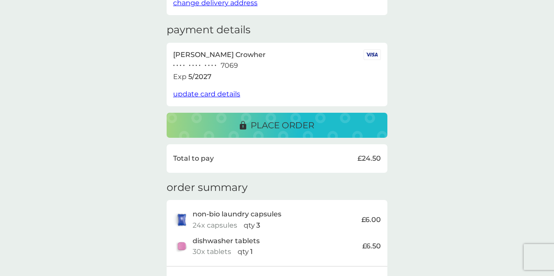  I want to click on p: Exp, so click(180, 77).